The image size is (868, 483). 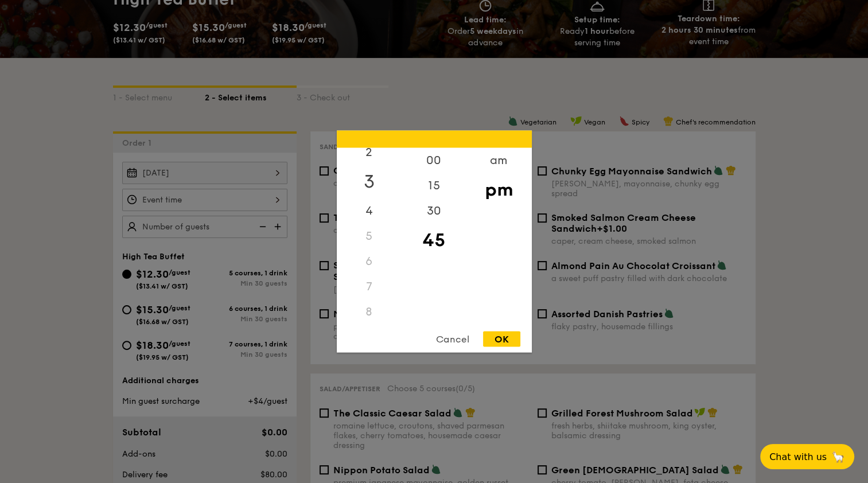 What do you see at coordinates (369, 287) in the screenshot?
I see `div: 7` at bounding box center [369, 287].